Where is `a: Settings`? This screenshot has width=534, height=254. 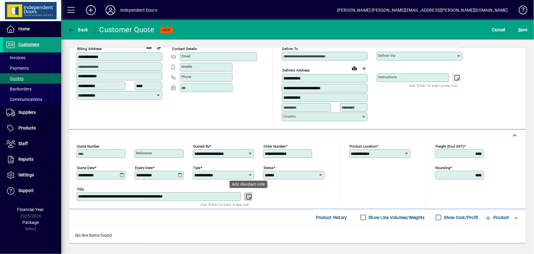 a: Settings is located at coordinates (32, 175).